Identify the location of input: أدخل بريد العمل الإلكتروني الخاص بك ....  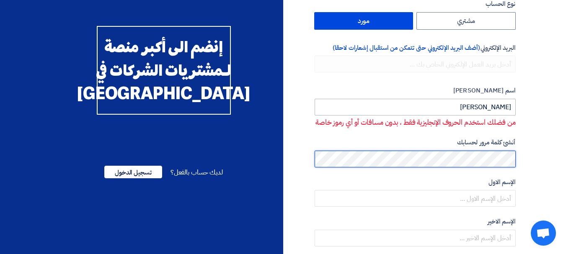
(415, 64).